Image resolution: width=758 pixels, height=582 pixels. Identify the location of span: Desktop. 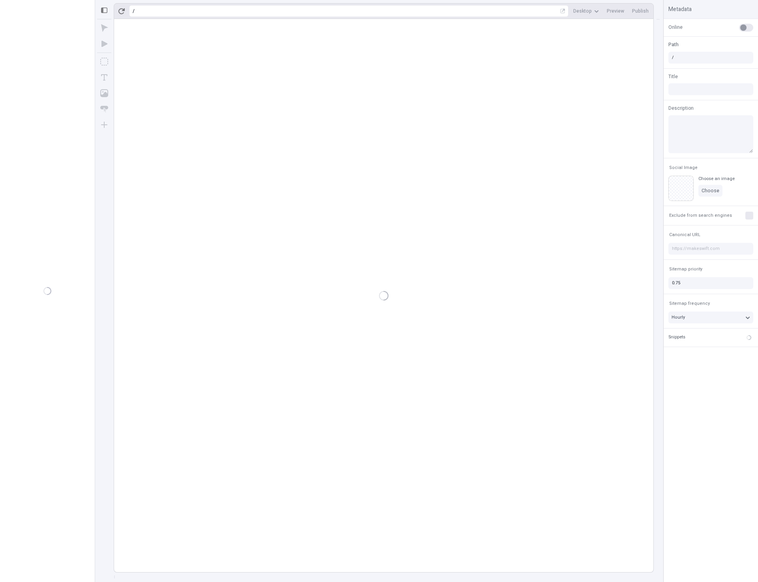
(582, 11).